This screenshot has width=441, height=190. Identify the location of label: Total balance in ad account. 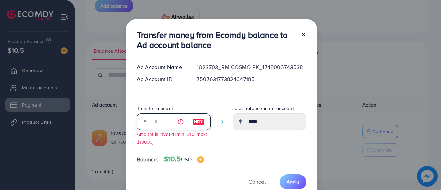
(263, 108).